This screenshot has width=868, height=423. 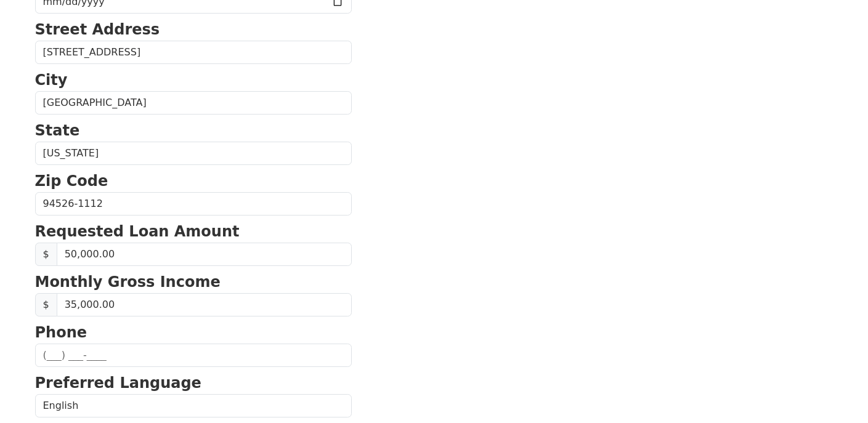 I want to click on input: Zip Code, so click(x=194, y=204).